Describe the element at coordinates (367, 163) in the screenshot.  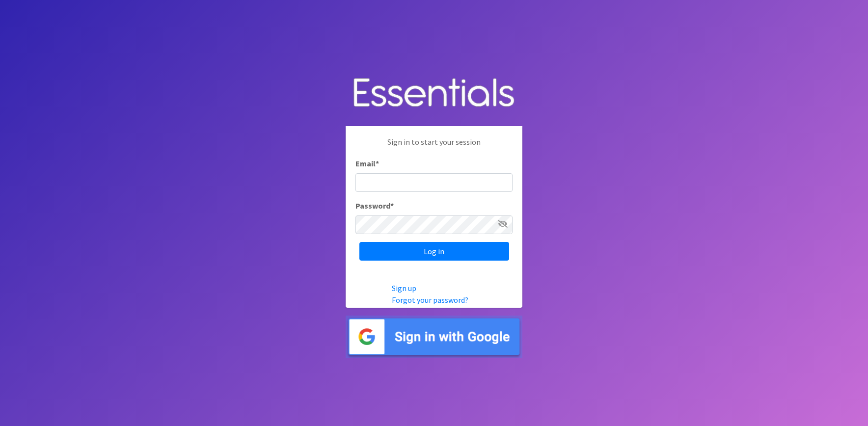
I see `label: Email` at that location.